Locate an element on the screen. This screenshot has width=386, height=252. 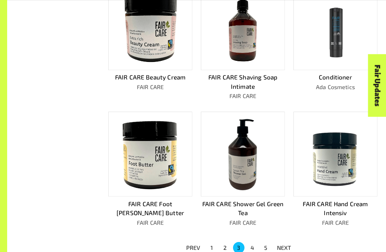
p: NEXT is located at coordinates (284, 248).